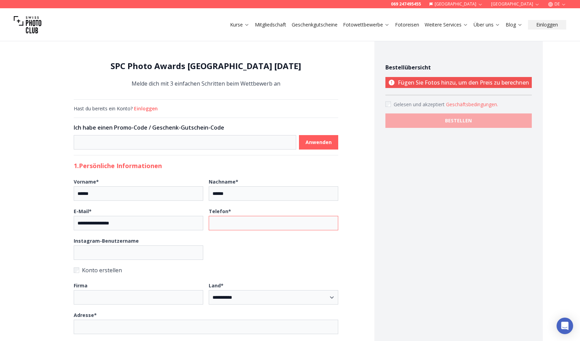  Describe the element at coordinates (318, 142) in the screenshot. I see `button: Anwenden` at that location.